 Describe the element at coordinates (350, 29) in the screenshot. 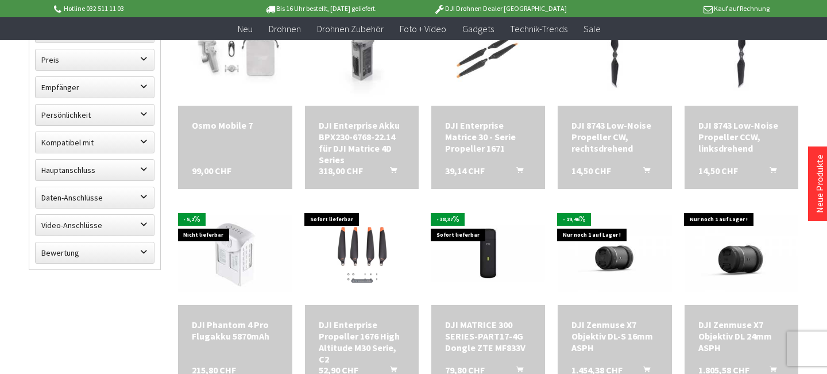

I see `a: Drohnen Zubehör` at that location.